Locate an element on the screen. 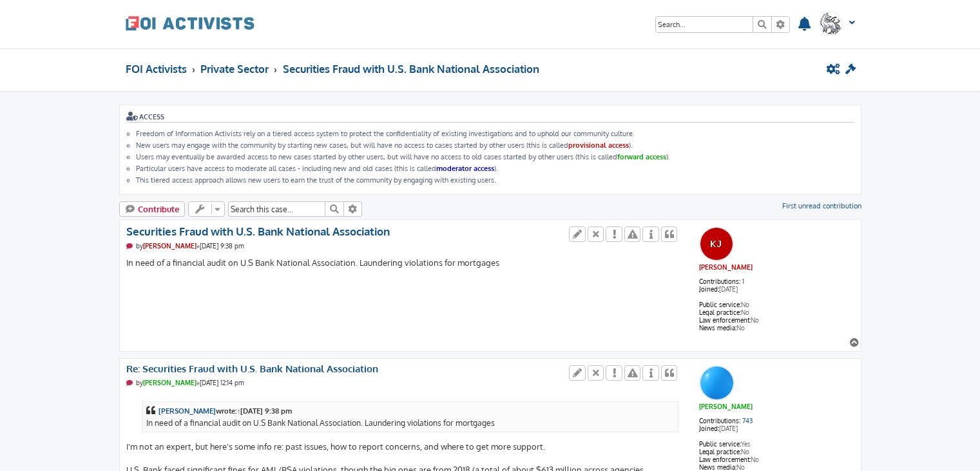 The image size is (980, 471). span: Securities Fraud with U.S. Bank National Association is located at coordinates (411, 68).